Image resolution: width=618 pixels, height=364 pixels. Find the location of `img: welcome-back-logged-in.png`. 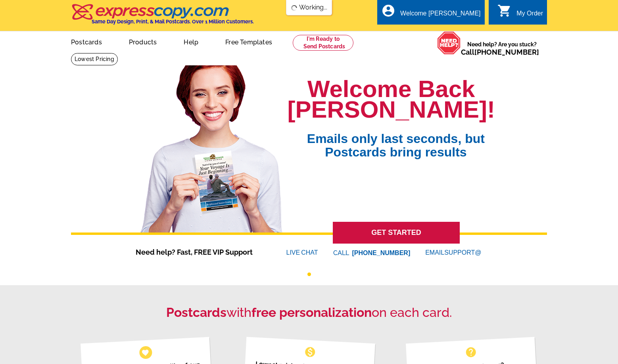

img: welcome-back-logged-in.png is located at coordinates (211, 146).